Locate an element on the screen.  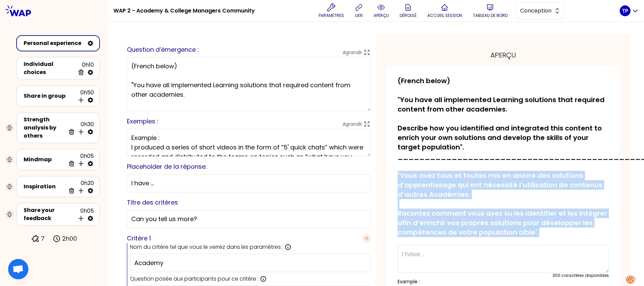
textarea: Example : I produced a series of short videos in the form of “5' quick chats” which were recorded... is located at coordinates (249, 143).